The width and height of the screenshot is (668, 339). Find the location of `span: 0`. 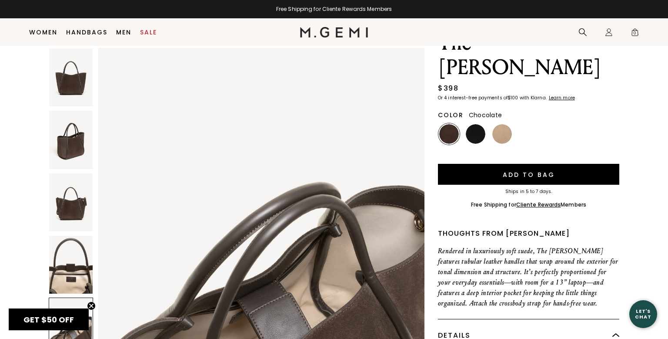

span: 0 is located at coordinates (635, 34).